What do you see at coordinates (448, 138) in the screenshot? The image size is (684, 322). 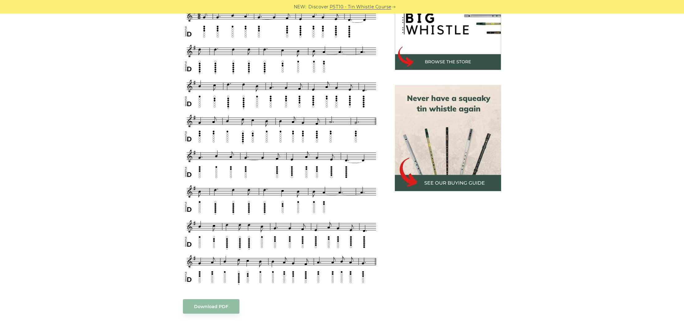 I see `img: tin whistle buying guide` at bounding box center [448, 138].